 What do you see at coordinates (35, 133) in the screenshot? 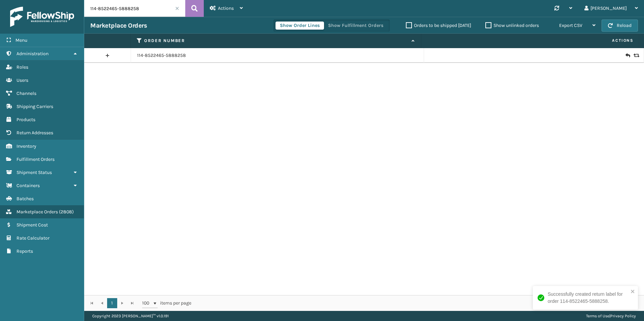
I see `span: Return Addresses` at bounding box center [35, 133].